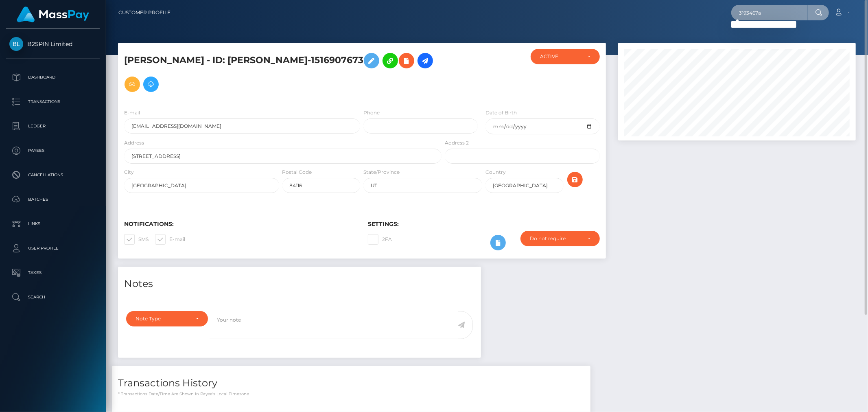 The image size is (868, 412). What do you see at coordinates (53, 224) in the screenshot?
I see `p: Links` at bounding box center [53, 224].